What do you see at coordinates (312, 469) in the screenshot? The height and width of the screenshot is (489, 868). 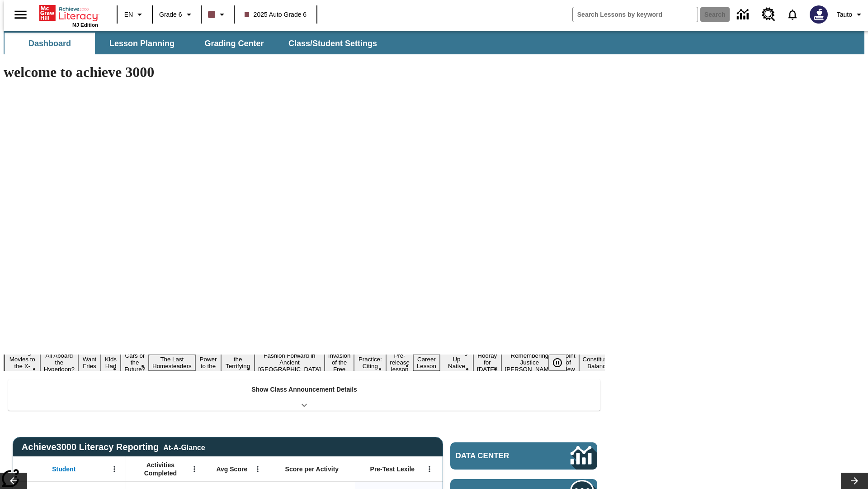 I see `span: Score per Activity` at bounding box center [312, 469].